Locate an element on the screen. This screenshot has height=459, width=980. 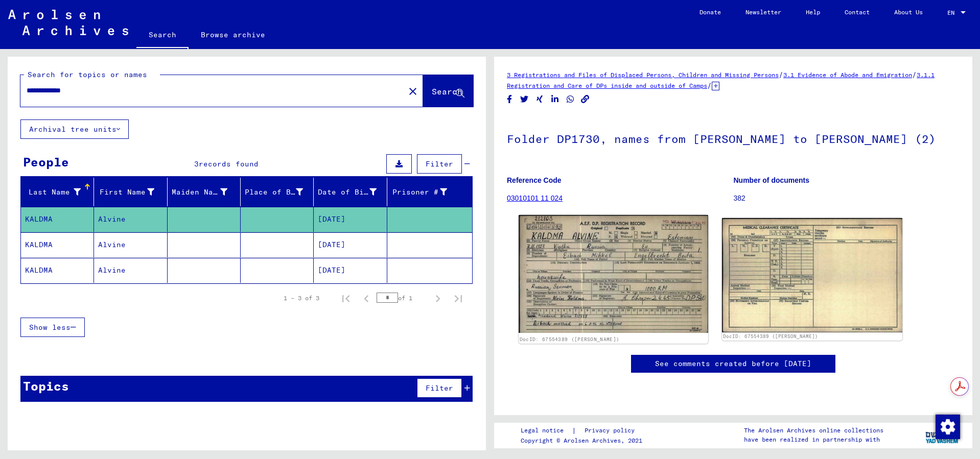
a: Privacy policy is located at coordinates (612, 431).